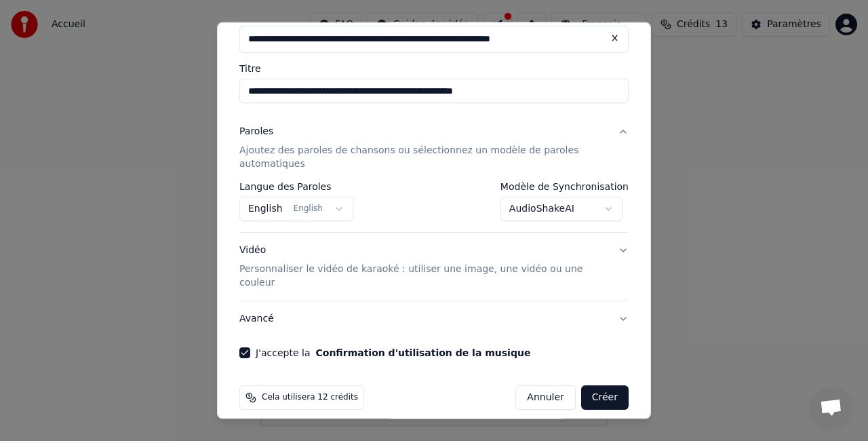 Image resolution: width=868 pixels, height=441 pixels. I want to click on button: Annuler, so click(545, 398).